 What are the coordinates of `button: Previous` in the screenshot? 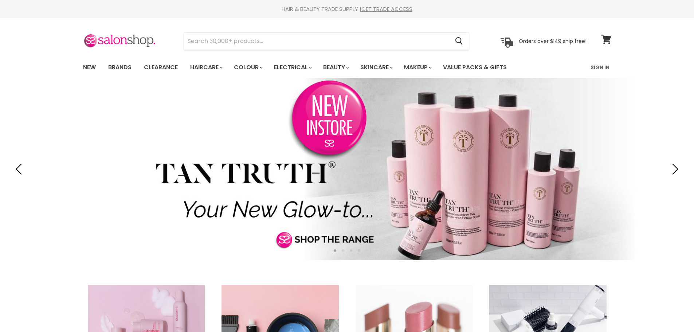 It's located at (20, 169).